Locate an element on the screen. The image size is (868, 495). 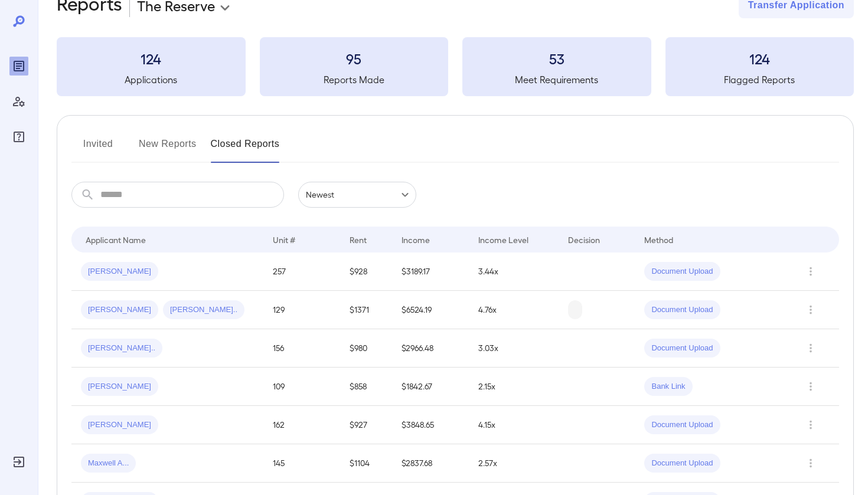
td: $6524.19 is located at coordinates (431, 309).